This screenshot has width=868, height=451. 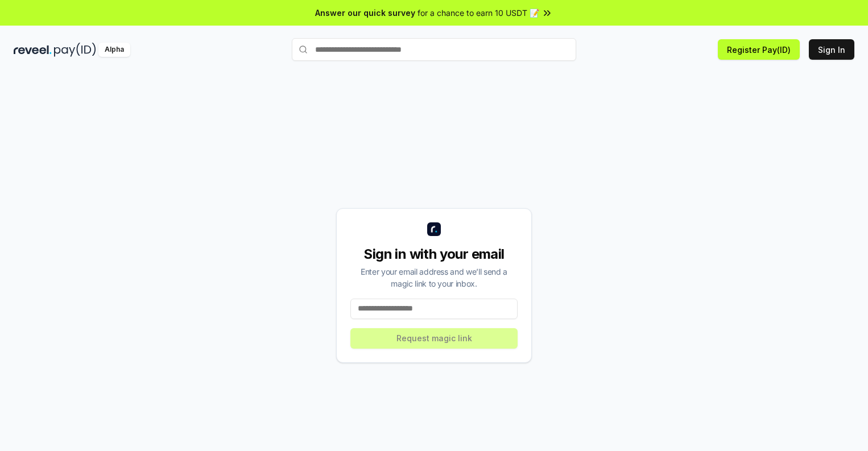 What do you see at coordinates (434, 254) in the screenshot?
I see `div: Sign in with your email` at bounding box center [434, 254].